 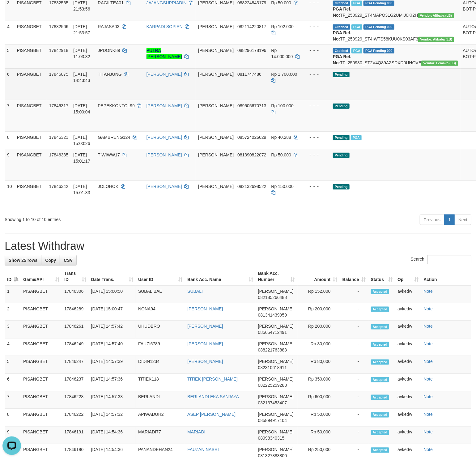 What do you see at coordinates (75, 365) in the screenshot?
I see `td: 17846247` at bounding box center [75, 365].